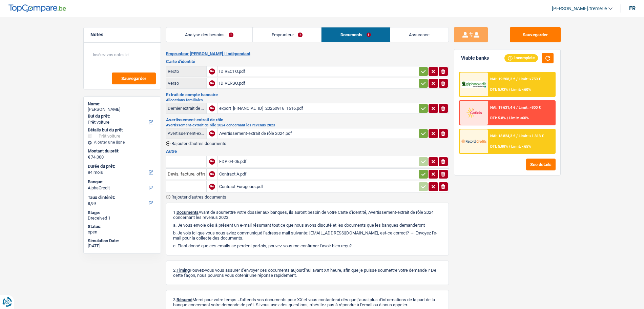  I want to click on span: DTI: 5.8%, so click(498, 118).